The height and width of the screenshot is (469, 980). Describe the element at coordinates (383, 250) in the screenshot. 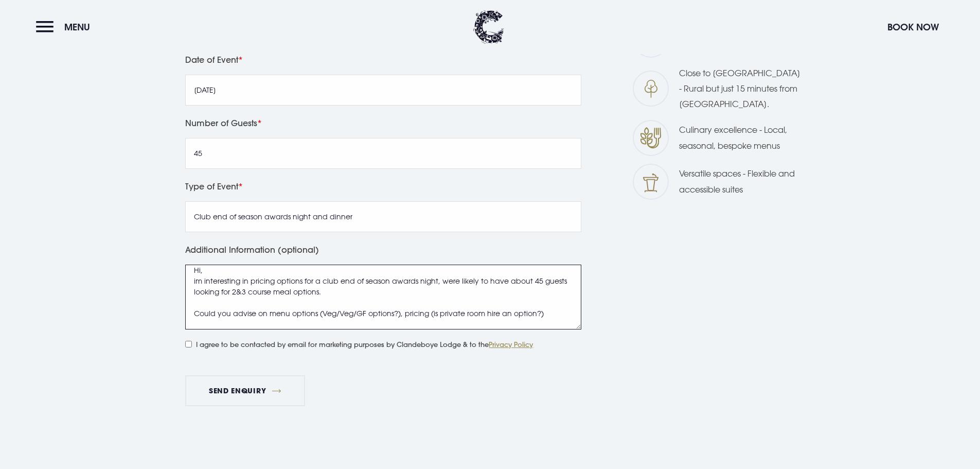

I see `label: Additional Information (optional)` at that location.